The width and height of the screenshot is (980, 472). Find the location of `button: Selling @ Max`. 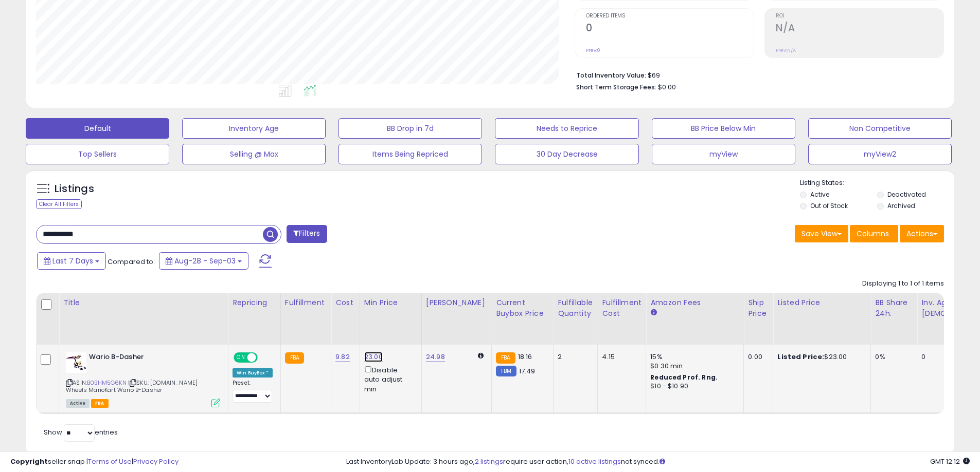

button: Selling @ Max is located at coordinates (253, 155).